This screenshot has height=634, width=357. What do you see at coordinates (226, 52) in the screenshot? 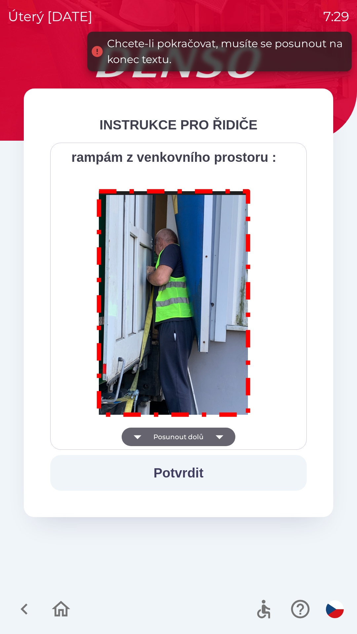
I see `div: Chcete-li pokračovat, musíte se posunout na konec textu.` at bounding box center [226, 52].